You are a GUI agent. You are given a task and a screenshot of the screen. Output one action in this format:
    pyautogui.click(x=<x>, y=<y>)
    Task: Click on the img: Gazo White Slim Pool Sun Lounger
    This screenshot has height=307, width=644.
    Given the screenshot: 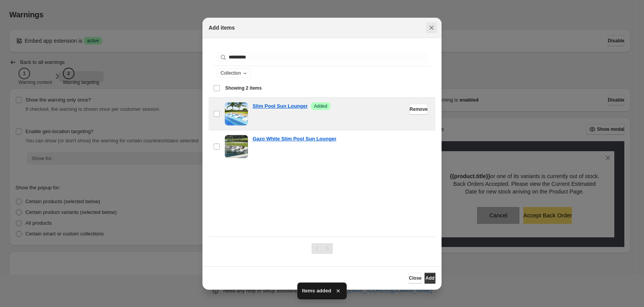 What is the action you would take?
    pyautogui.click(x=236, y=146)
    